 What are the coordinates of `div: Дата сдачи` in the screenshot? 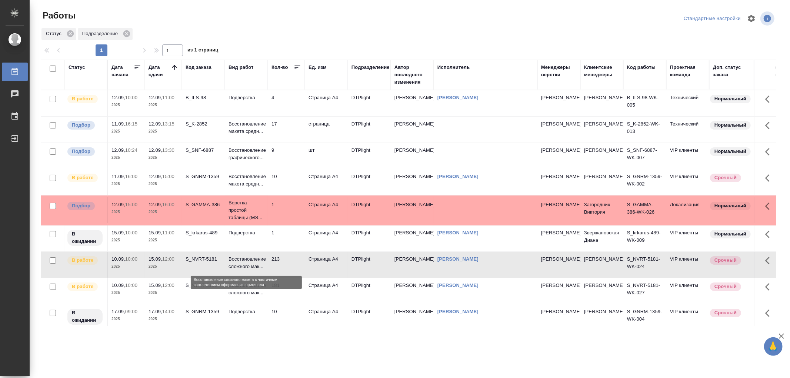 It's located at (160, 71).